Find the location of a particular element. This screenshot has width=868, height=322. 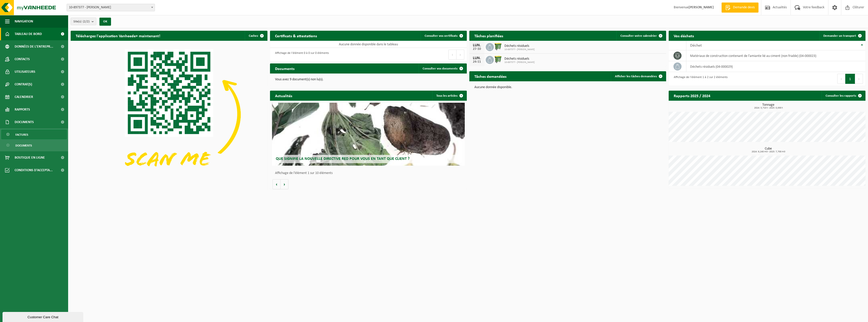

a: Que signifie la nouvelle directive RED pour vous en tant que client ? is located at coordinates (368, 134).